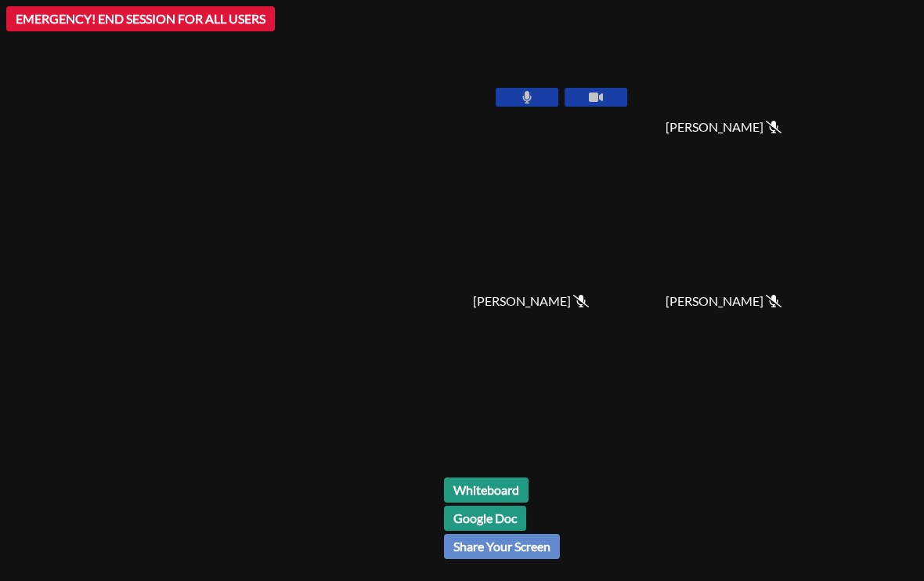  Describe the element at coordinates (502, 547) in the screenshot. I see `button: Share Your Screen` at that location.